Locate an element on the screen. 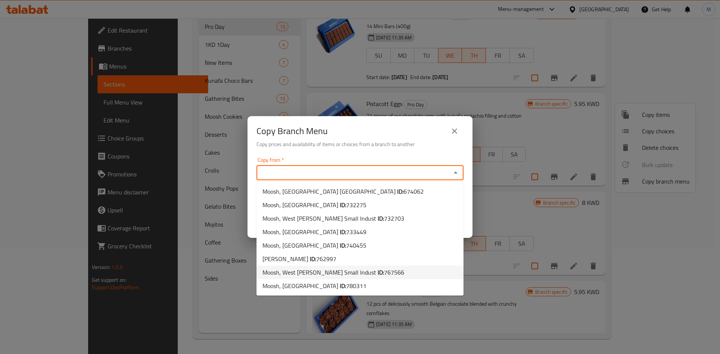  span: 740455 is located at coordinates (356, 246).